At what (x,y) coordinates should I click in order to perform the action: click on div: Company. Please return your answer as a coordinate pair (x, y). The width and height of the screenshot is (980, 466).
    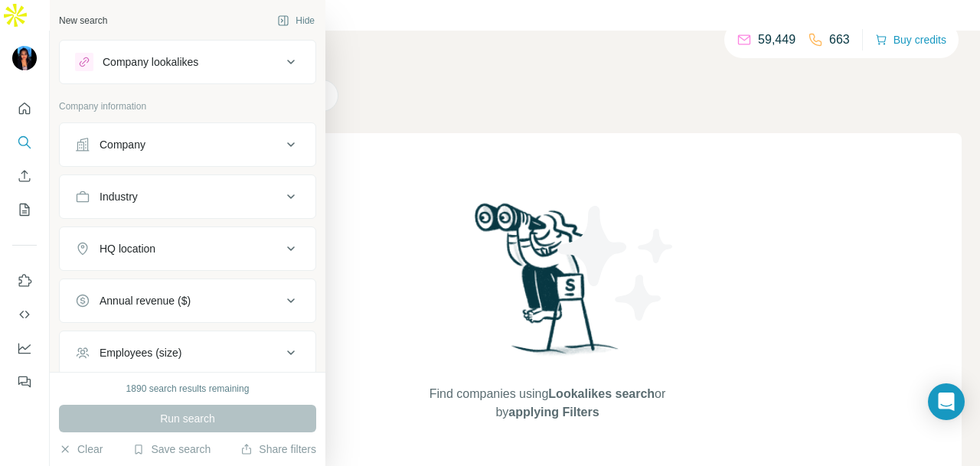
    Looking at the image, I should click on (123, 144).